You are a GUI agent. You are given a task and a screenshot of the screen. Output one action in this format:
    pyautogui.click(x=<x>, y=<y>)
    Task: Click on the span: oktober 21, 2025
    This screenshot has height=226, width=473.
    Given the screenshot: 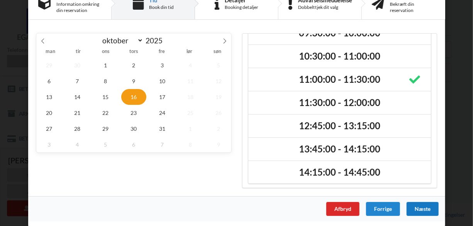 What is the action you would take?
    pyautogui.click(x=77, y=112)
    